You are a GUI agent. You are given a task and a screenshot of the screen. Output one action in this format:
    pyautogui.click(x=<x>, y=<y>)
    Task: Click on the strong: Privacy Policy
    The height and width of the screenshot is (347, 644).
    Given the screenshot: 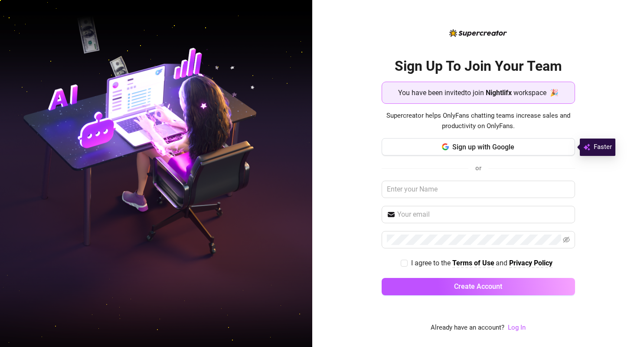 What is the action you would take?
    pyautogui.click(x=531, y=263)
    